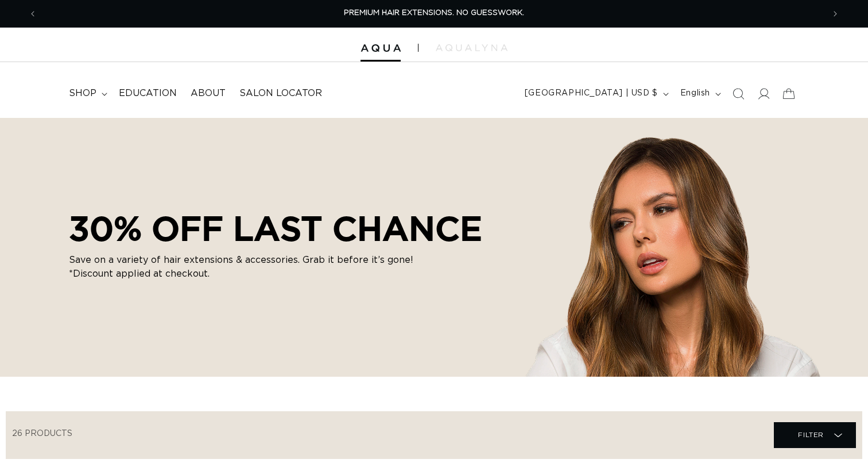 The width and height of the screenshot is (868, 463). I want to click on span: Education, so click(148, 93).